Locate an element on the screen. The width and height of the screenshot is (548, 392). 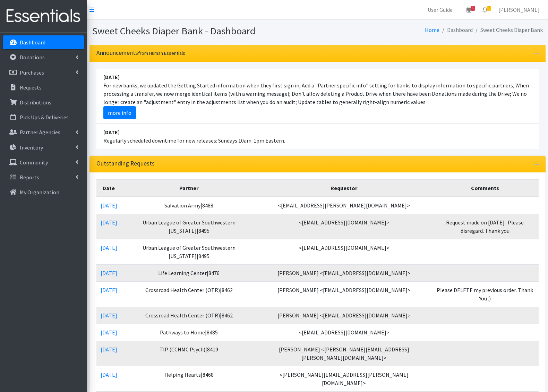
p: Community is located at coordinates (33, 162).